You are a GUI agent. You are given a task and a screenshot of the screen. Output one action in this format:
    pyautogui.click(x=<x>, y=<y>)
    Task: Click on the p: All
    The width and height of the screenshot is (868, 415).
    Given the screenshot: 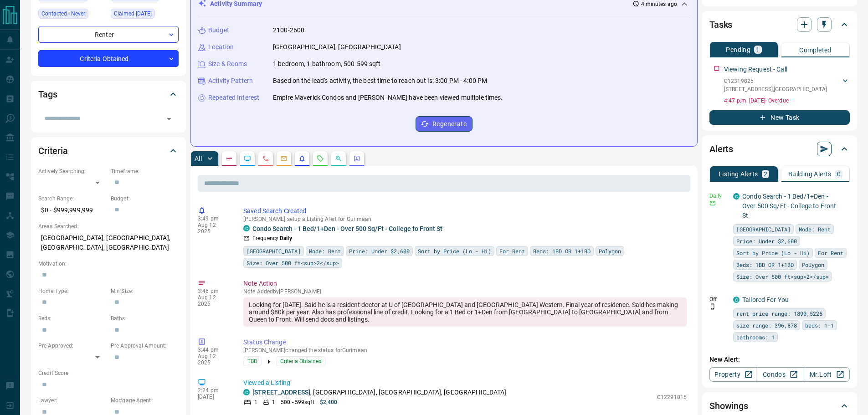 What is the action you would take?
    pyautogui.click(x=198, y=159)
    